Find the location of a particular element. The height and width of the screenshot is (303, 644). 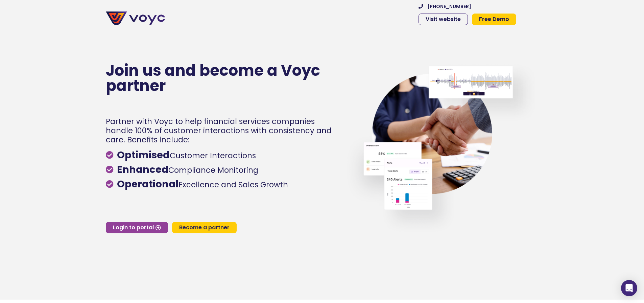

b: Operational is located at coordinates (148, 184).